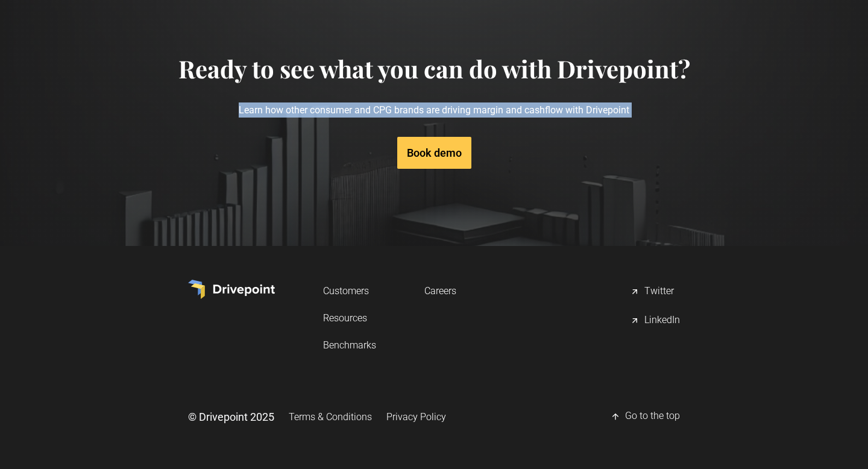 The width and height of the screenshot is (868, 469). I want to click on h4: Ready to see what you can do with Drivepoint?, so click(434, 69).